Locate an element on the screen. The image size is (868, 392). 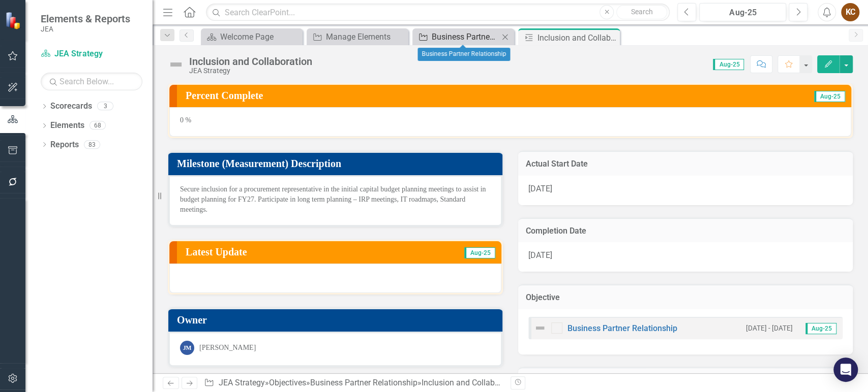
span: Search is located at coordinates (641, 12).